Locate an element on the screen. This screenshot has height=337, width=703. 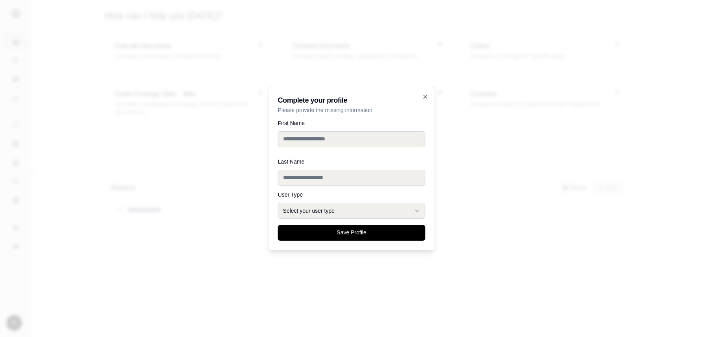
button: Save Profile is located at coordinates (352, 233).